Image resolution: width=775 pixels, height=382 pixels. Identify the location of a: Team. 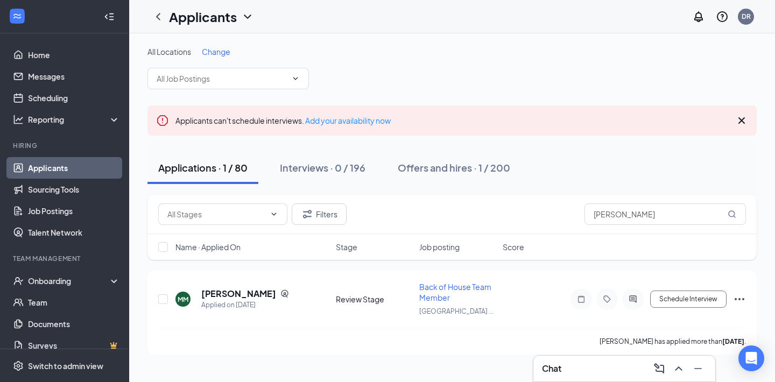
(74, 302).